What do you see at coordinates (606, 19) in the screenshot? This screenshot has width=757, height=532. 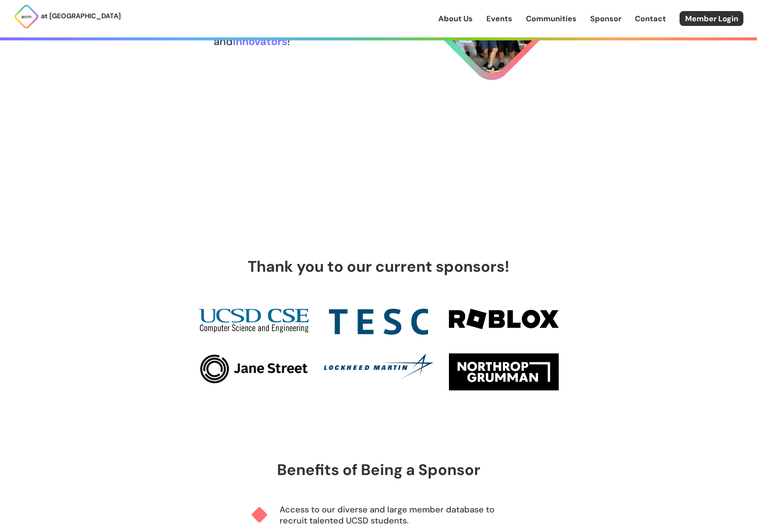 I see `a: Sponsor` at bounding box center [606, 19].